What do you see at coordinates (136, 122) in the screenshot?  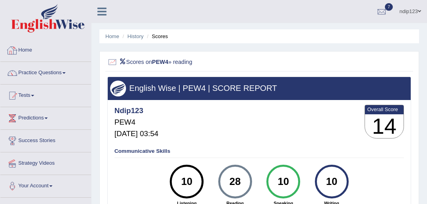 I see `h5: PEW4` at bounding box center [136, 122].